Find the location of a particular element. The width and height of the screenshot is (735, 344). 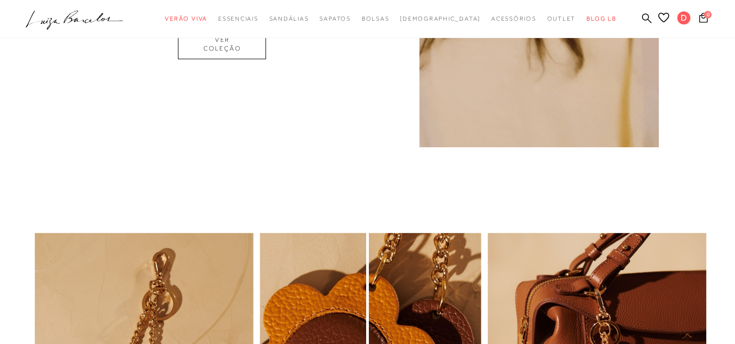

span: Essenciais is located at coordinates (238, 18).